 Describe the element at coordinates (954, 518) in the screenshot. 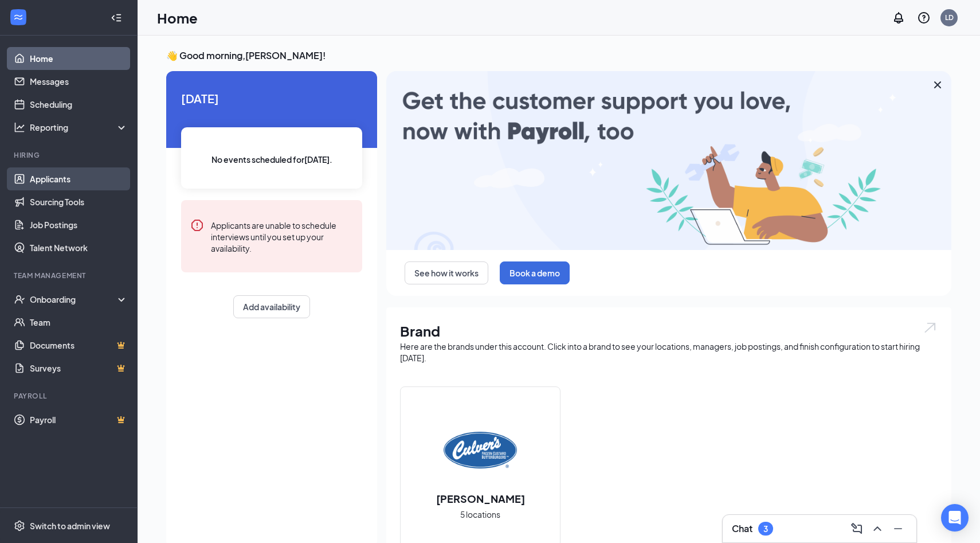

I see `div: Open Intercom Messenger` at that location.